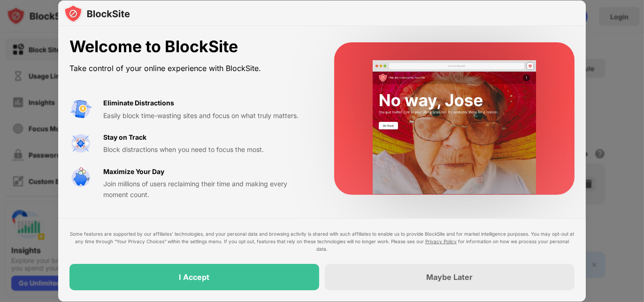 The image size is (644, 302). I want to click on img: value-safe-time.svg, so click(81, 178).